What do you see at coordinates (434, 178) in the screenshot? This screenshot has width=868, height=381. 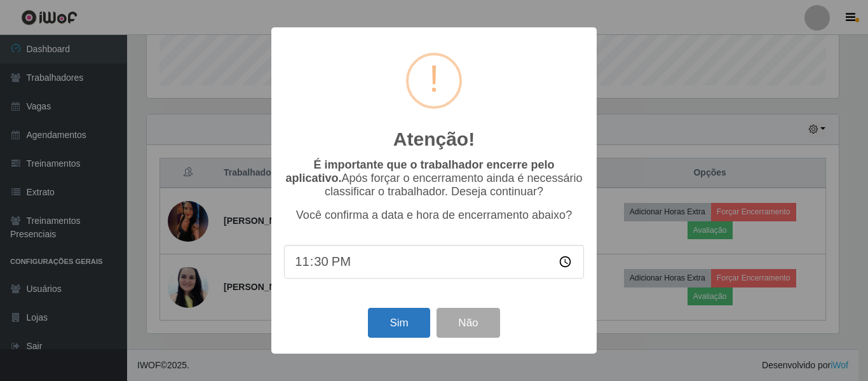 I see `p: Após forçar o encerramento ainda é necessário classificar o trabalhador. Deseja continuar?` at bounding box center [434, 178].